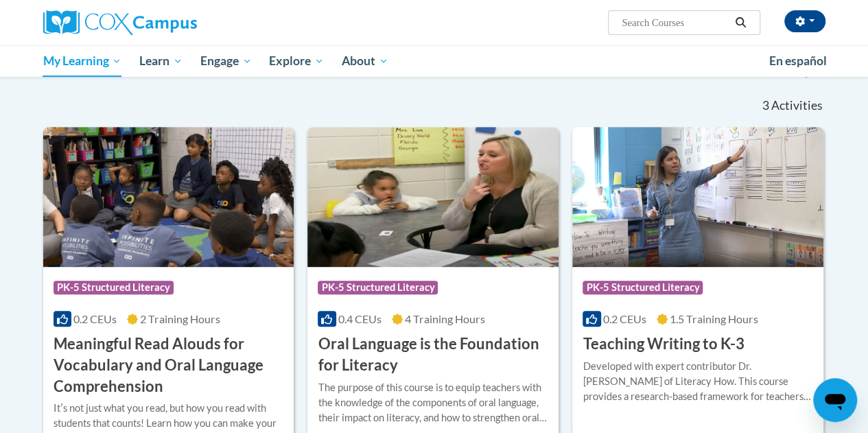 This screenshot has height=433, width=868. I want to click on h3: Meaningful Read Alouds for Vocabulary and Oral Language Comprehension, so click(169, 365).